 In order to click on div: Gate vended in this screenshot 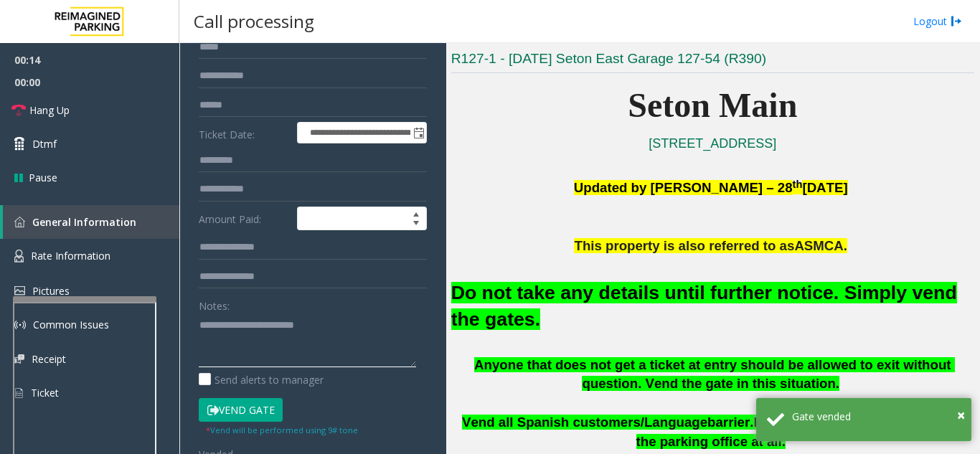, I will do `click(876, 416)`.